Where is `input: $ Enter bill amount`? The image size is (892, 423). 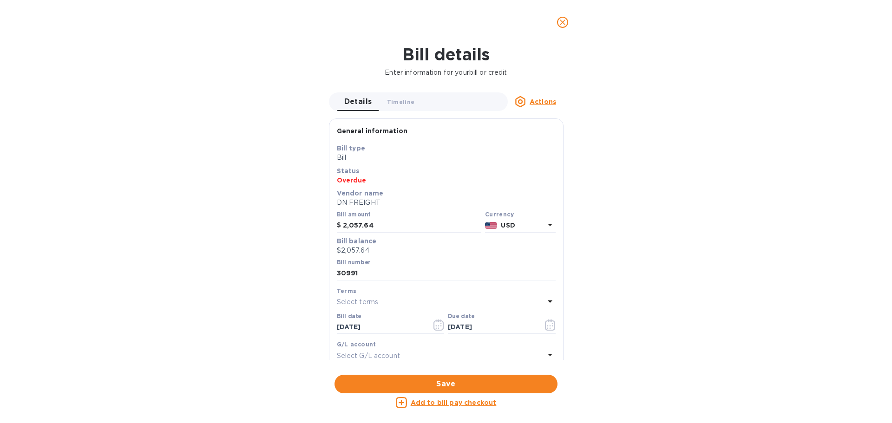
input: $ Enter bill amount is located at coordinates (412, 226).